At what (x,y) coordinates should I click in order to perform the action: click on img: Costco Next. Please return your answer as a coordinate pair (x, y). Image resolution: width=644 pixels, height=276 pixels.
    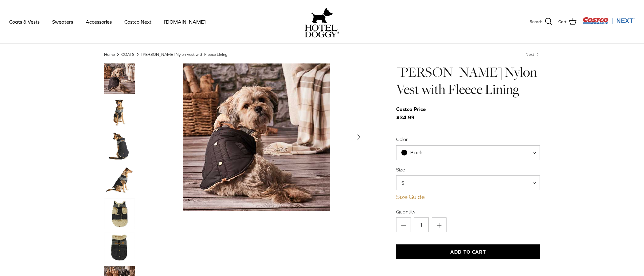
    Looking at the image, I should click on (609, 21).